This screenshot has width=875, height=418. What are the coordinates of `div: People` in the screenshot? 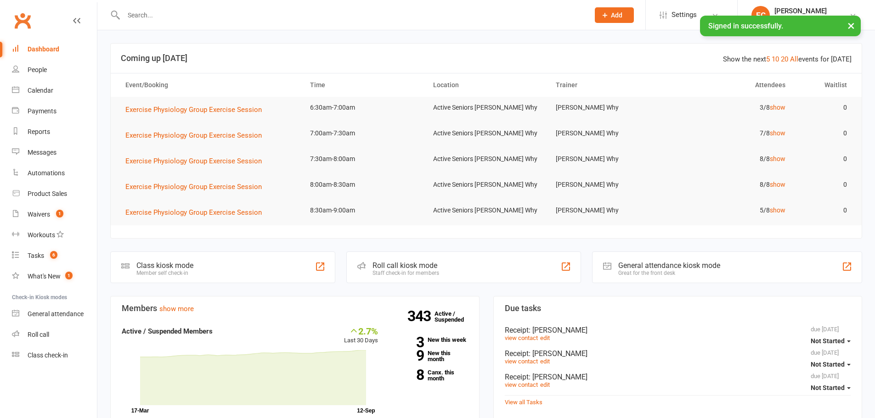 It's located at (37, 70).